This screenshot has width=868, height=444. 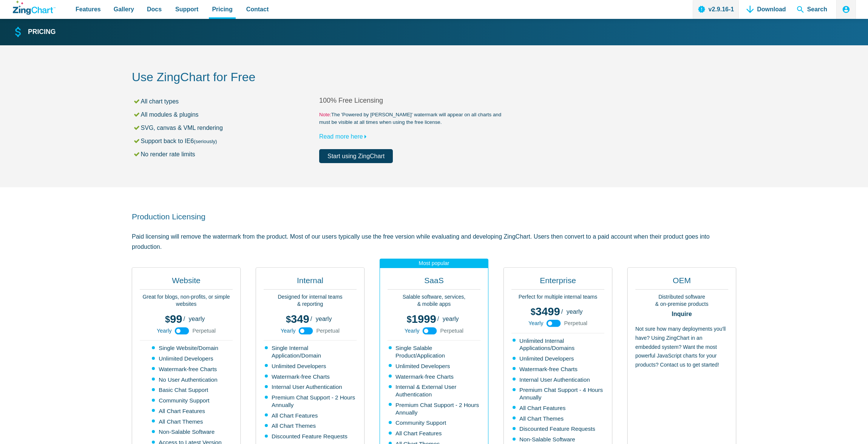 I want to click on p: Great for blogs, non-profits, or simple websites, so click(x=186, y=300).